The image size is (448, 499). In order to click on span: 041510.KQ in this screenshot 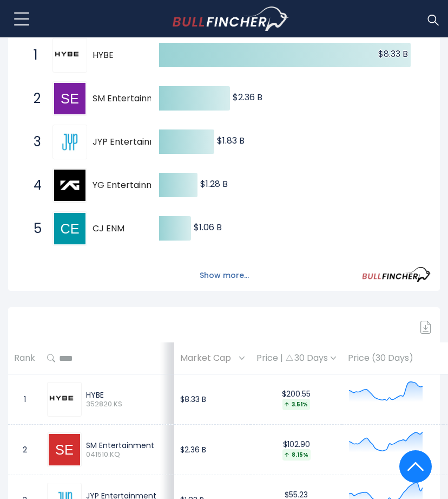, I will do `click(128, 454)`.